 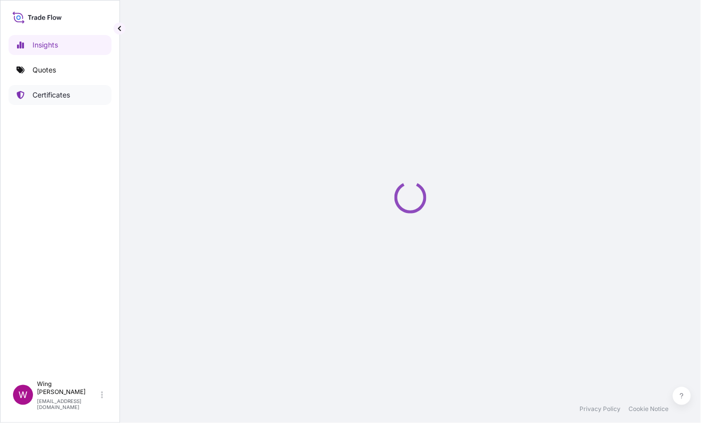 What do you see at coordinates (601, 409) in the screenshot?
I see `p: Privacy Policy` at bounding box center [601, 409].